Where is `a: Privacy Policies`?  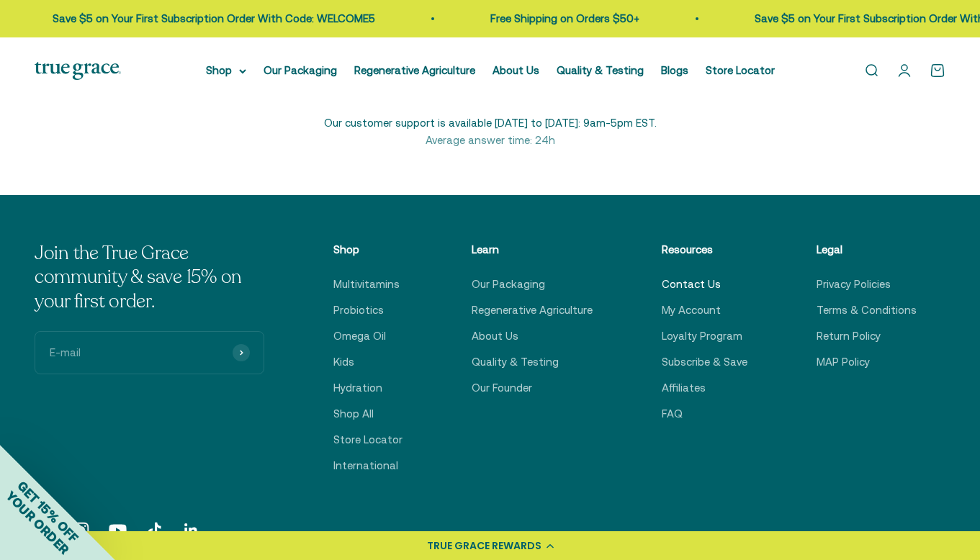 a: Privacy Policies is located at coordinates (854, 285).